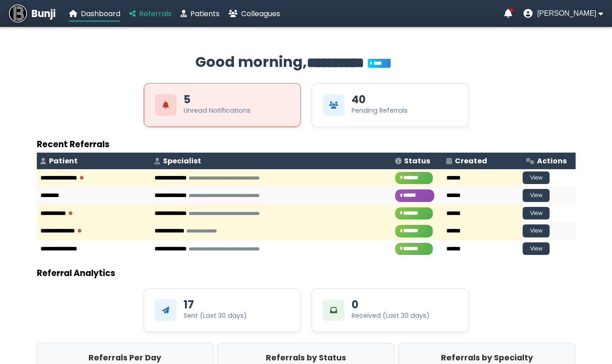 The image size is (612, 364). Describe the element at coordinates (32, 14) in the screenshot. I see `a: Bunji` at that location.